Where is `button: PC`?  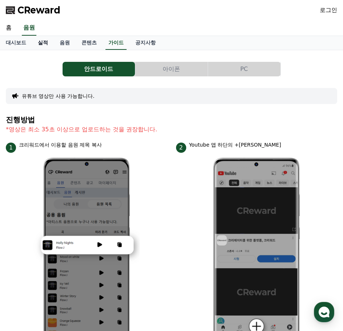 button: PC is located at coordinates (244, 69).